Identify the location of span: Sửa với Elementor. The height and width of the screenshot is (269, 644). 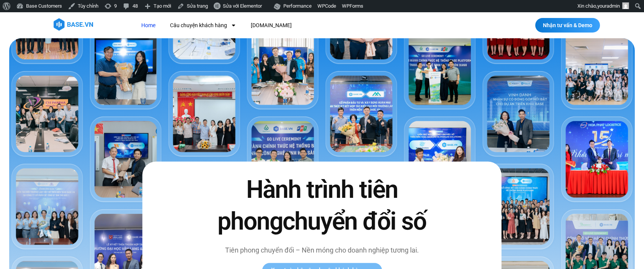
(243, 6).